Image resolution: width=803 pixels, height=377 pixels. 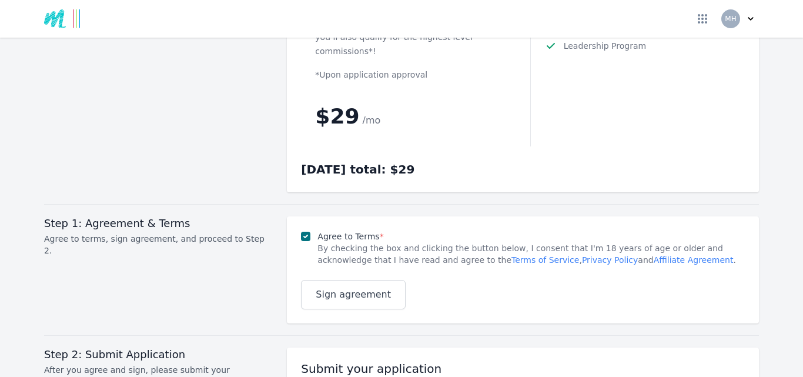 I want to click on span: Leadership Program, so click(x=605, y=46).